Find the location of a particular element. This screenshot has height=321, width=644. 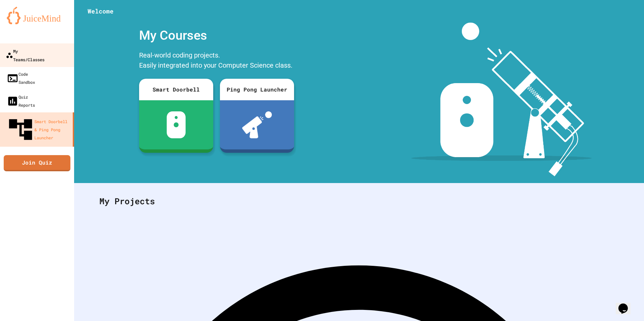

div: My Courses is located at coordinates (216, 36).